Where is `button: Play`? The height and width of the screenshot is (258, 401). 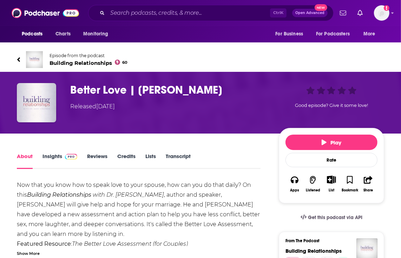
button: Play is located at coordinates (331, 142).